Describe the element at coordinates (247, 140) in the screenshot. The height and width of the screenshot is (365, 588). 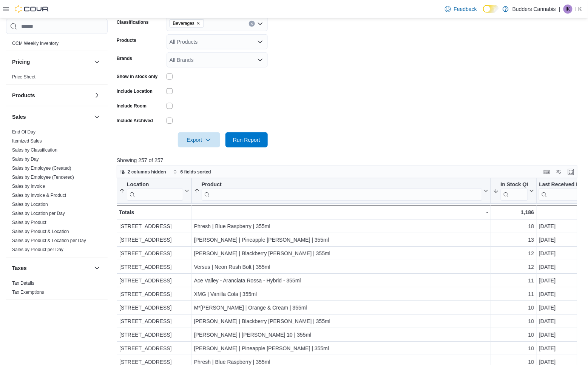
I see `span: Run Report` at that location.